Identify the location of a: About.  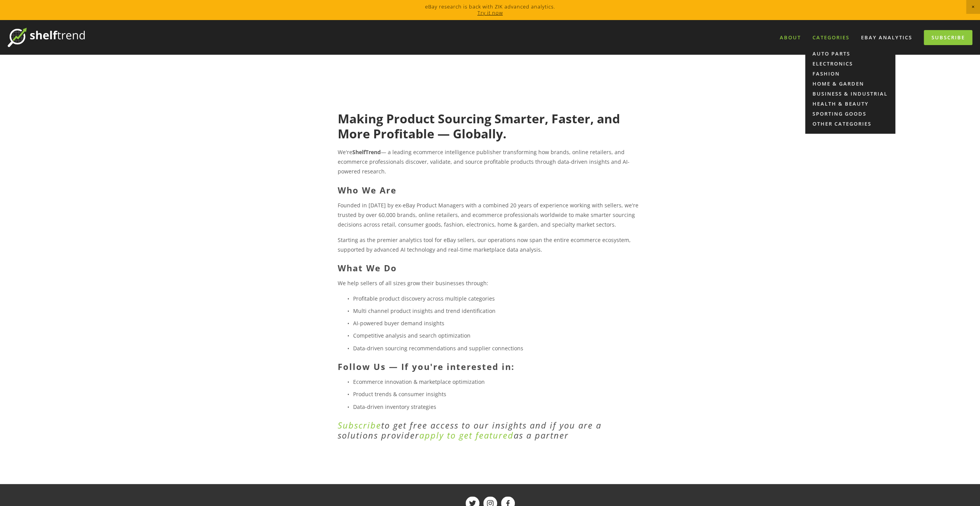
(790, 37).